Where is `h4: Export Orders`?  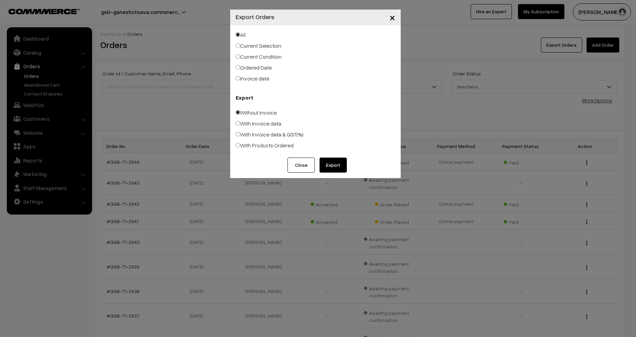
h4: Export Orders is located at coordinates (255, 17).